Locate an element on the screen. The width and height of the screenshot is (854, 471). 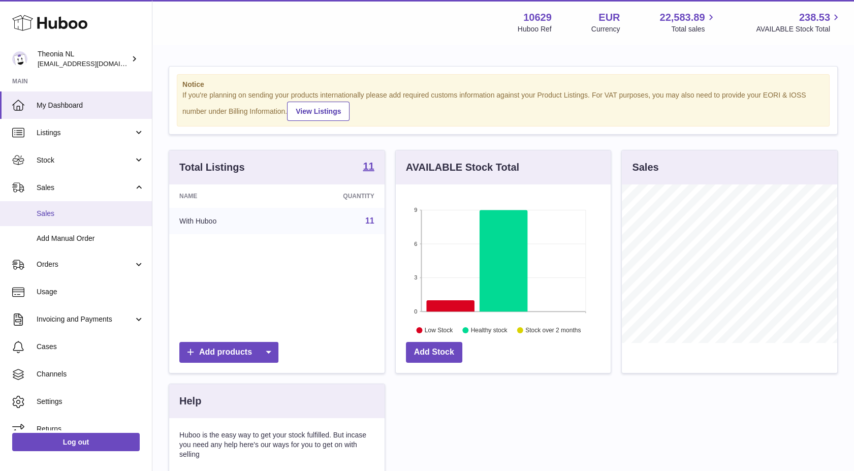
span: Channels is located at coordinates (90, 374).